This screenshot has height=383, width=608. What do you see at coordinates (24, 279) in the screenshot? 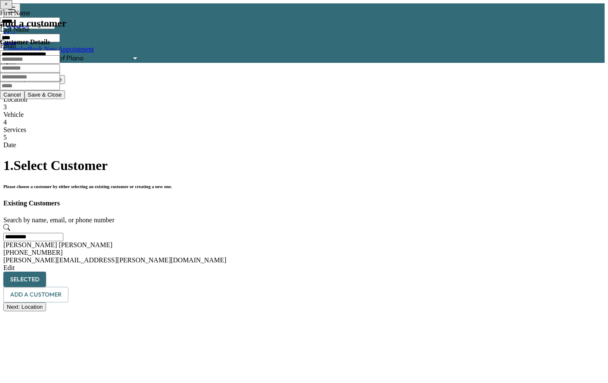
I see `button: Selected` at bounding box center [24, 279].